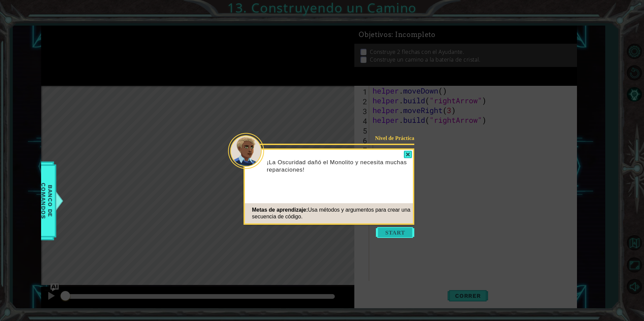 This screenshot has height=321, width=644. I want to click on button: Start, so click(395, 233).